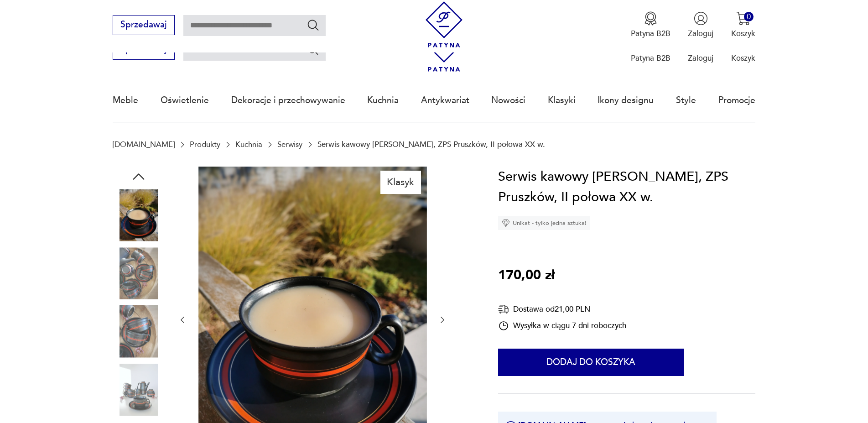 This screenshot has width=868, height=423. I want to click on div: Wysyłka w ciągu 7 dni roboczych, so click(562, 326).